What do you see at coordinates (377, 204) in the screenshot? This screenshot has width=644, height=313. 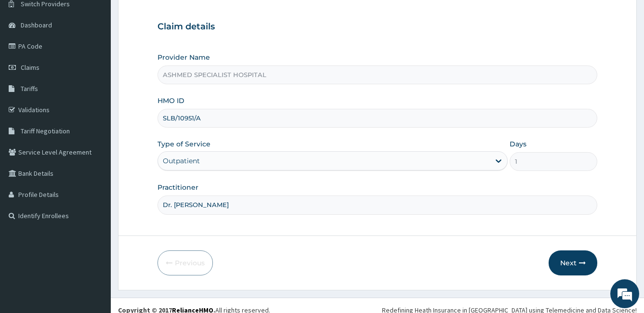 I see `input: Enter Name` at bounding box center [377, 204].